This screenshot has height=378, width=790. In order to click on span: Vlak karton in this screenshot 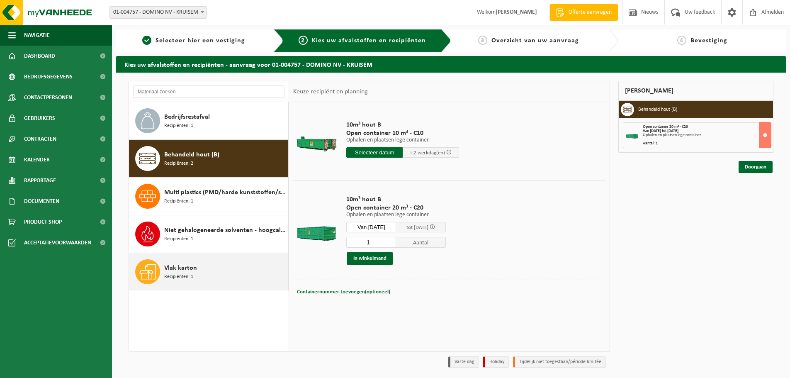, I will do `click(180, 268)`.